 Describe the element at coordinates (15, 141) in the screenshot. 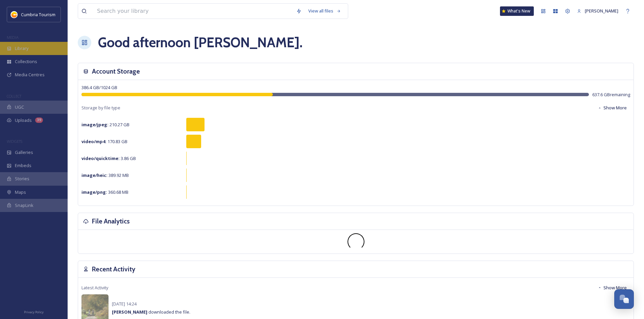

I see `span: WIDGETS` at that location.